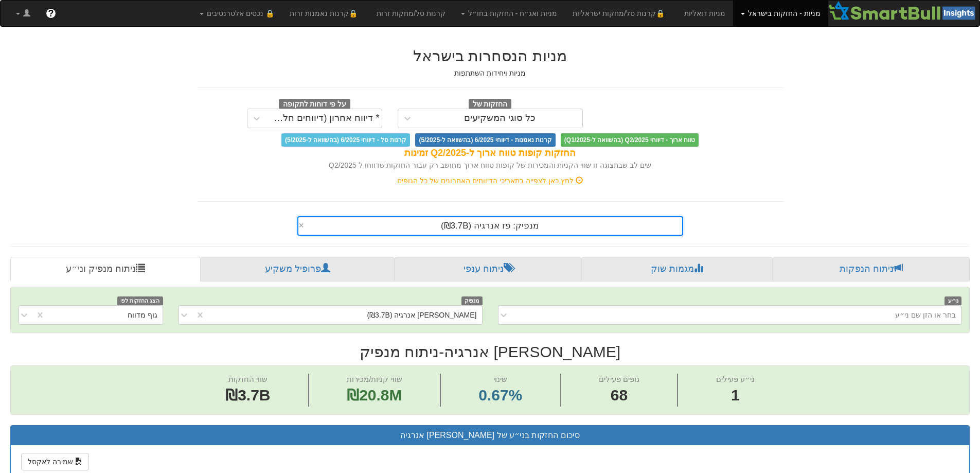  What do you see at coordinates (620, 13) in the screenshot?
I see `a: 🔒קרנות סל/מחקות ישראליות` at bounding box center [620, 13].